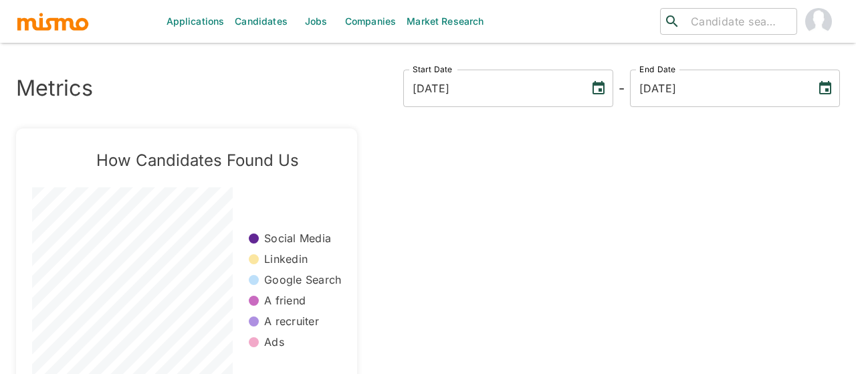  I want to click on img: logo, so click(53, 21).